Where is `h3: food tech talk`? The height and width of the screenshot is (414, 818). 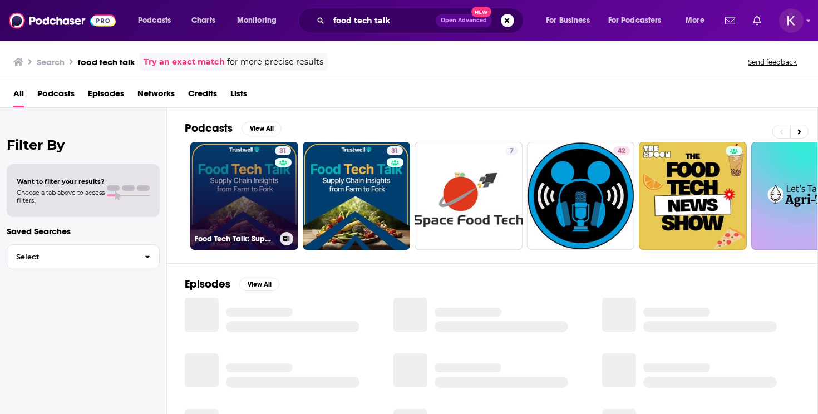
h3: food tech talk is located at coordinates (106, 62).